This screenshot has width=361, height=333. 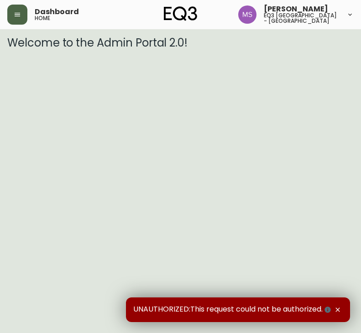 What do you see at coordinates (180, 43) in the screenshot?
I see `h3: Welcome to the Admin Portal 2.0!` at bounding box center [180, 43].